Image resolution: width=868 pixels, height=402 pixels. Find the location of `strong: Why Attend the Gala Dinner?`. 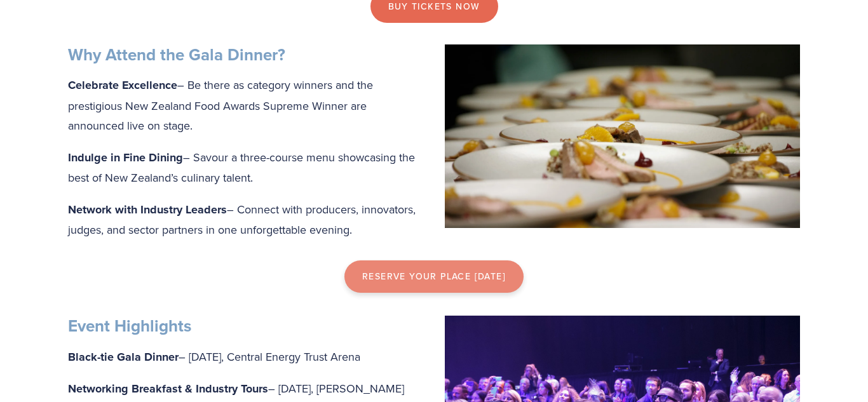

strong: Why Attend the Gala Dinner? is located at coordinates (177, 55).